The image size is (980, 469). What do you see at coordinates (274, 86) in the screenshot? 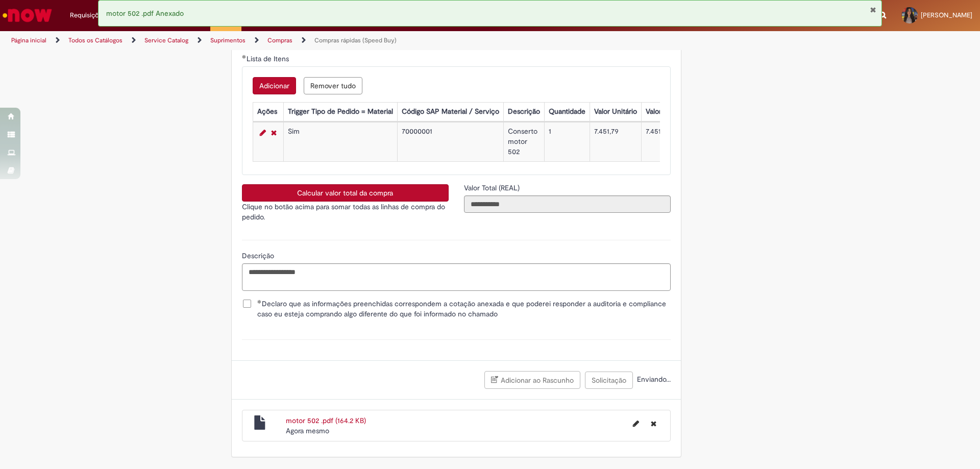
I see `button: Add a row for Lista de Itens` at bounding box center [274, 86].